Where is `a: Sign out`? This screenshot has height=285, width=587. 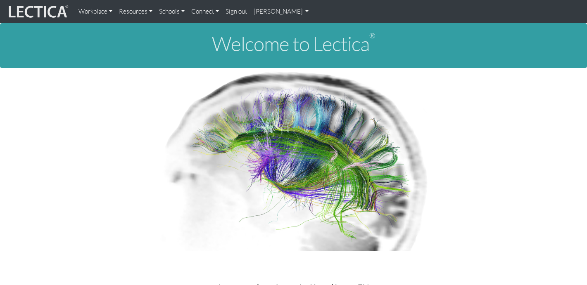 a: Sign out is located at coordinates (236, 12).